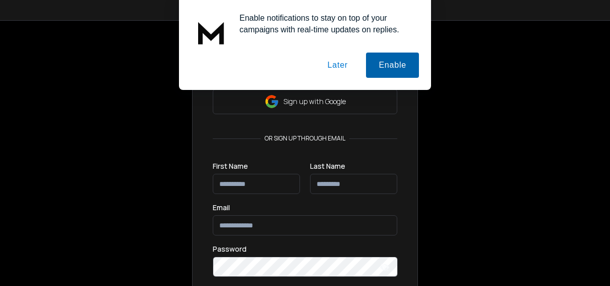 The width and height of the screenshot is (610, 286). I want to click on label: Last Name, so click(328, 166).